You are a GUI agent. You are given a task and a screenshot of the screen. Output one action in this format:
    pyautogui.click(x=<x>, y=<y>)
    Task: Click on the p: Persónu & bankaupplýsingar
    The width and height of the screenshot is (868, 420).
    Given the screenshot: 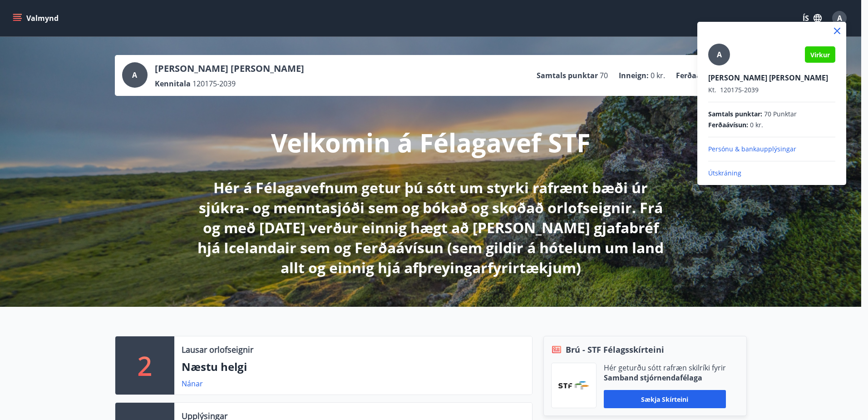 What is the action you would take?
    pyautogui.click(x=772, y=149)
    